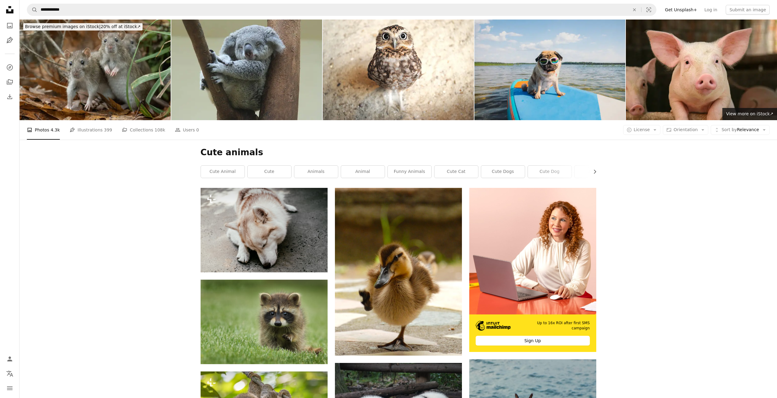 The width and height of the screenshot is (777, 398). Describe the element at coordinates (108, 130) in the screenshot. I see `span: 399` at that location.